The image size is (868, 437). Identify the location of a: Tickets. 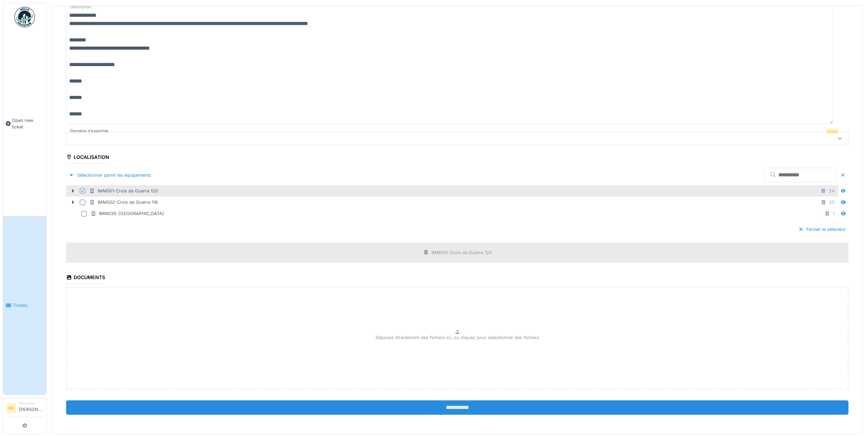
(24, 305).